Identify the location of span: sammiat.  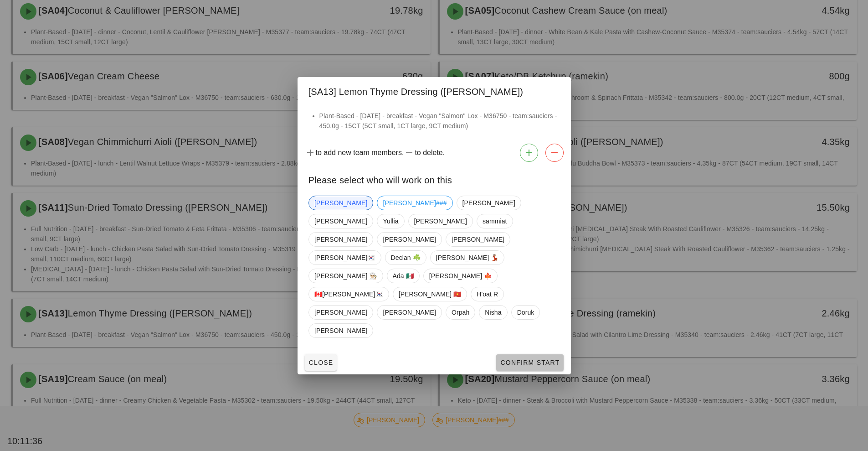
(494, 221).